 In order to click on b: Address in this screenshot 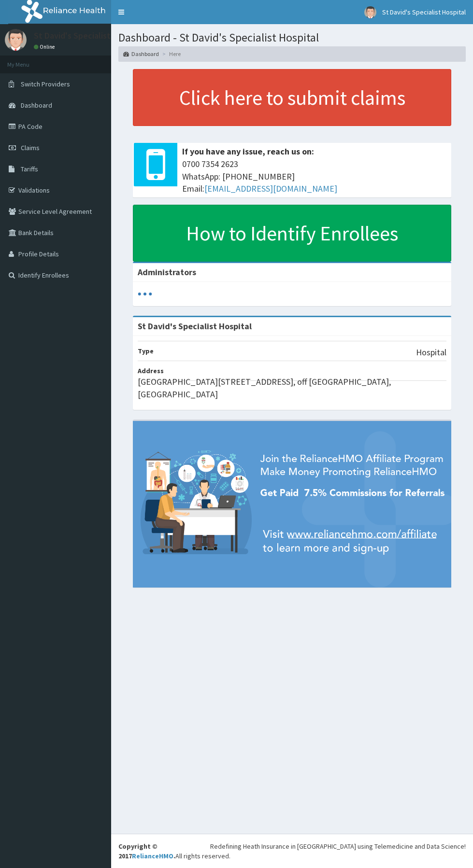, I will do `click(150, 371)`.